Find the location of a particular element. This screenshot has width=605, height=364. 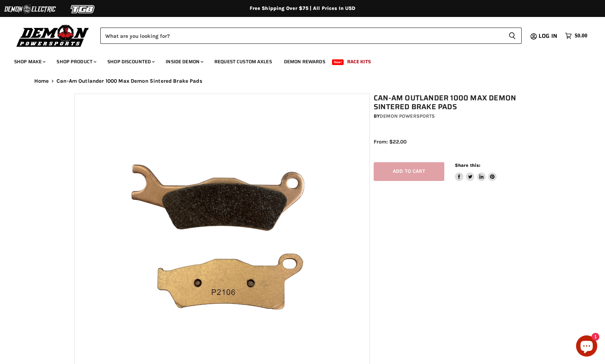

img: TGB Logo 2 is located at coordinates (83, 9).